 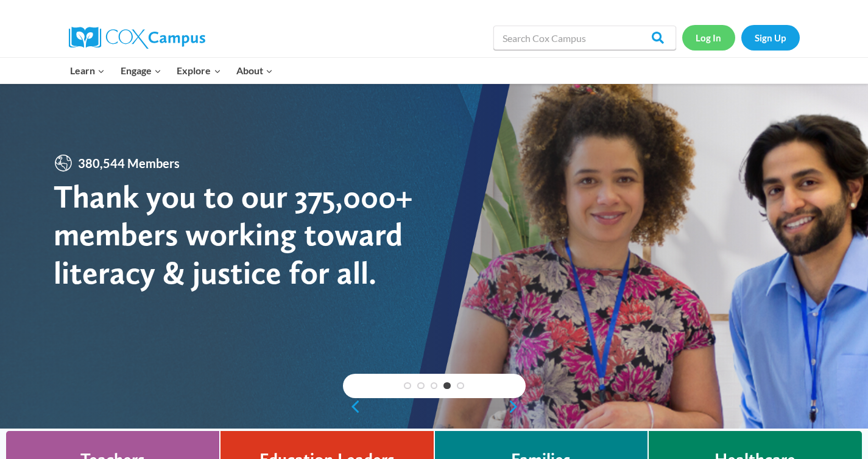 What do you see at coordinates (88, 70) in the screenshot?
I see `button: Child menu of Learn` at bounding box center [88, 70].